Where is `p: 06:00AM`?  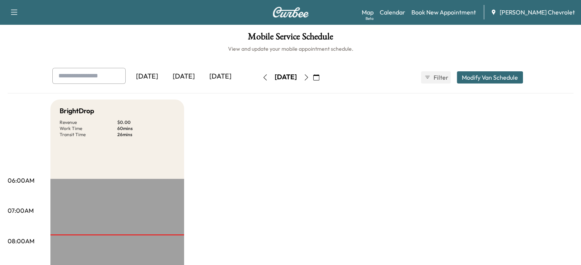 p: 06:00AM is located at coordinates (21, 181).